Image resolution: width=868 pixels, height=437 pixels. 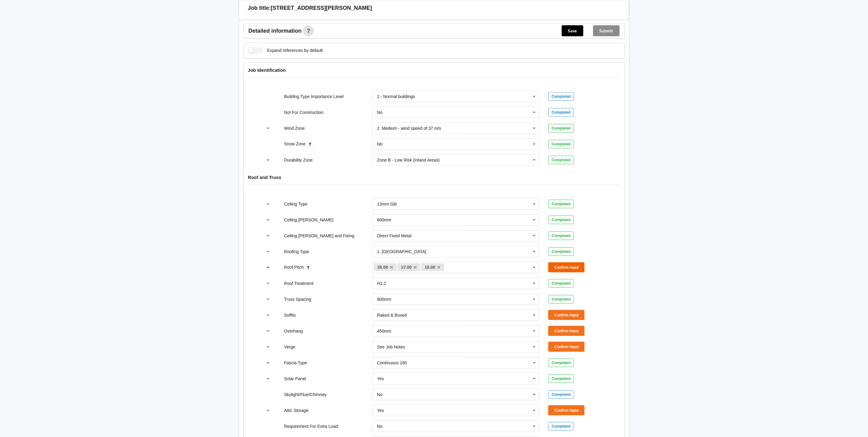 I want to click on button: Save, so click(x=573, y=31).